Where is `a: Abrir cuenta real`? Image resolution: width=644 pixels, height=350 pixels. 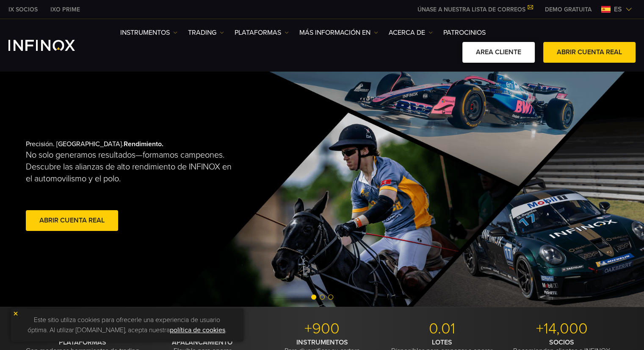
a: Abrir cuenta real is located at coordinates (72, 220).